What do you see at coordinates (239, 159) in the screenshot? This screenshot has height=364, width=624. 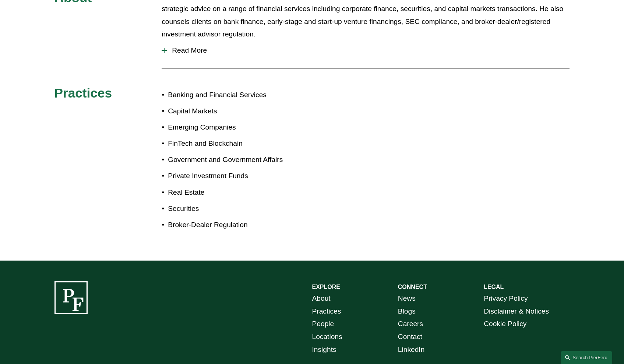 I see `p: Government and Government Affairs` at bounding box center [239, 159].